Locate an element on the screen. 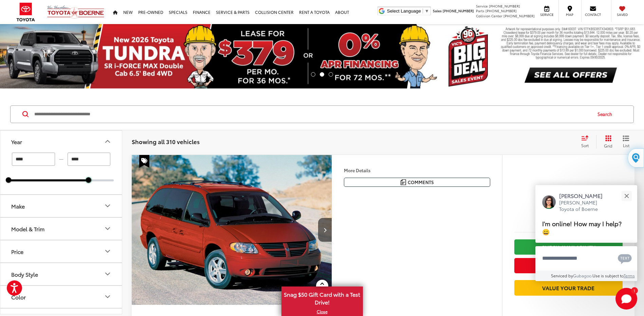 The image size is (644, 316). img: Comments is located at coordinates (403, 182).